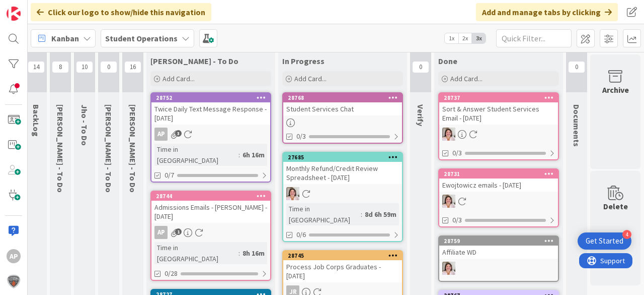  Describe the element at coordinates (478, 38) in the screenshot. I see `span: 3x` at that location.